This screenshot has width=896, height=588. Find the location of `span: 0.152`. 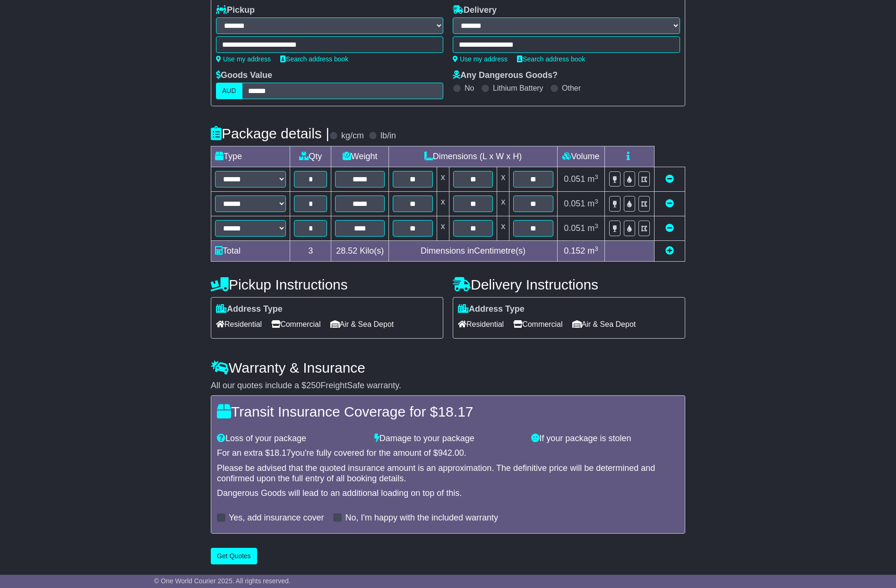

span: 0.152 is located at coordinates (574, 251).